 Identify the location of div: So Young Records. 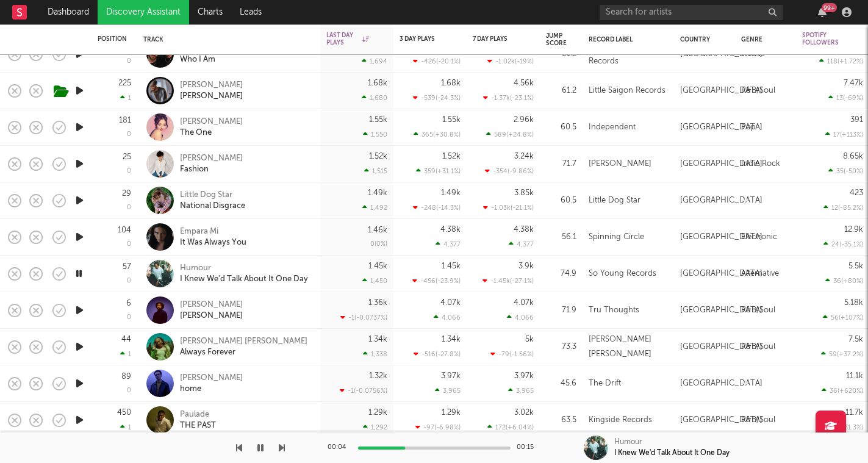
(622, 274).